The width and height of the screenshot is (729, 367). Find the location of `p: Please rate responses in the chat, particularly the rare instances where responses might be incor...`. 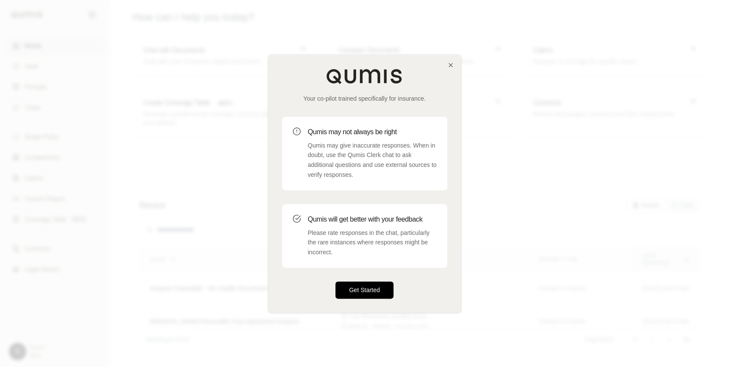

p: Please rate responses in the chat, particularly the rare instances where responses might be incor... is located at coordinates (373, 243).